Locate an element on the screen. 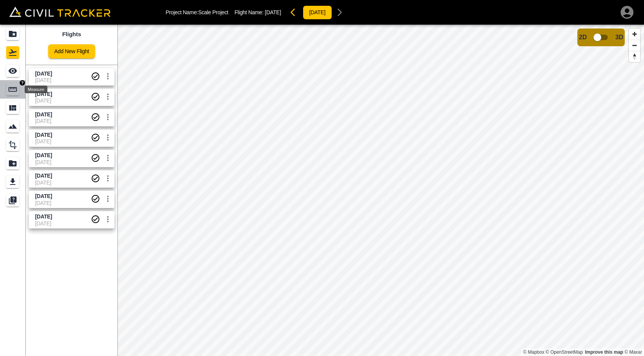  p: Flight Name: is located at coordinates (257, 12).